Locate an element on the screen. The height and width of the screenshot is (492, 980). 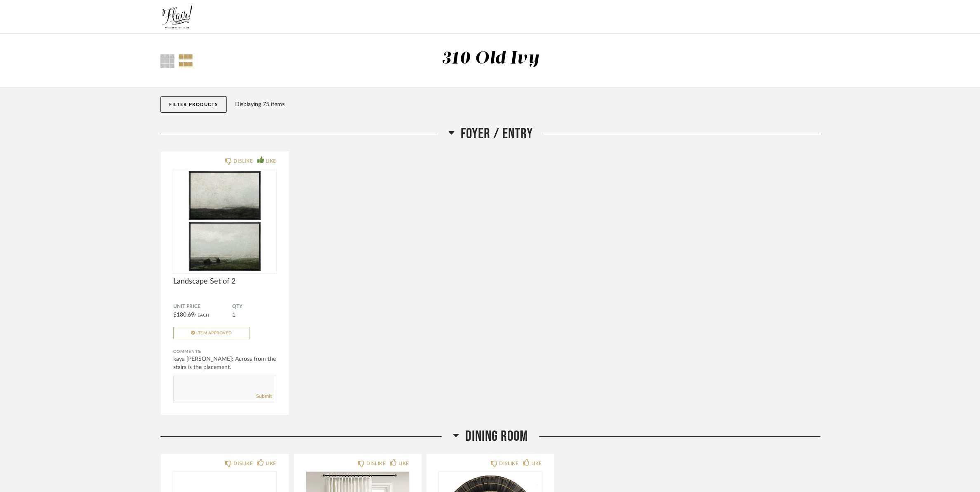
button: Item Approved is located at coordinates (212, 333).